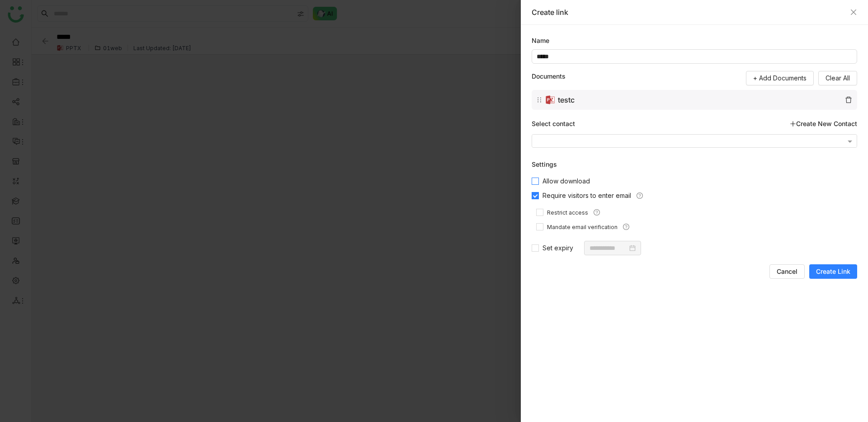 The image size is (868, 422). What do you see at coordinates (549, 77) in the screenshot?
I see `label: Documents` at bounding box center [549, 77].